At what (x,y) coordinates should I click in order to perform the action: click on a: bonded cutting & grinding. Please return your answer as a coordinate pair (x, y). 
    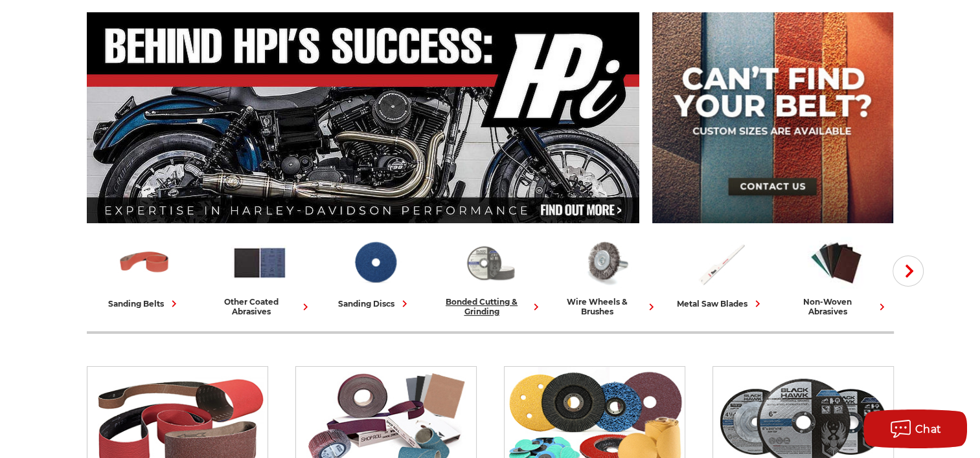
    Looking at the image, I should click on (490, 276).